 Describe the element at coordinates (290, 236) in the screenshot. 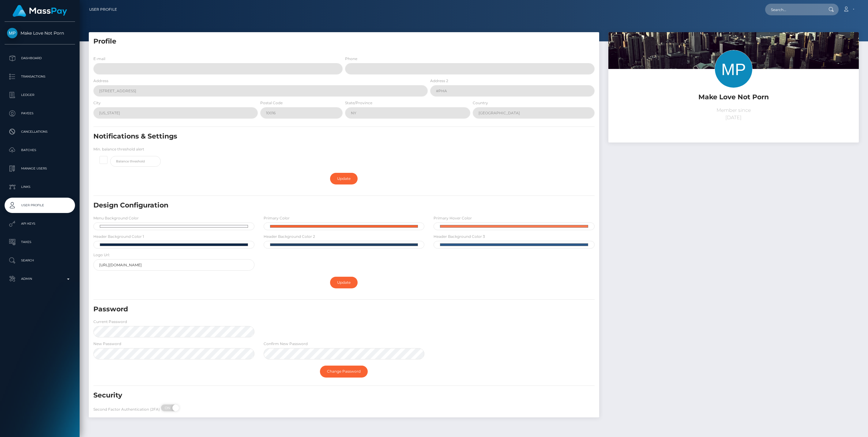

I see `label: Header Background Color 2` at that location.